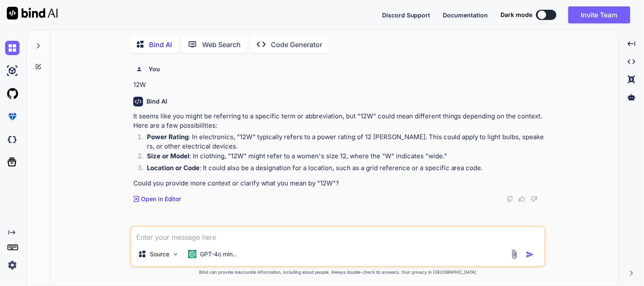 The image size is (644, 286). Describe the element at coordinates (168, 156) in the screenshot. I see `strong: Size or Model` at that location.